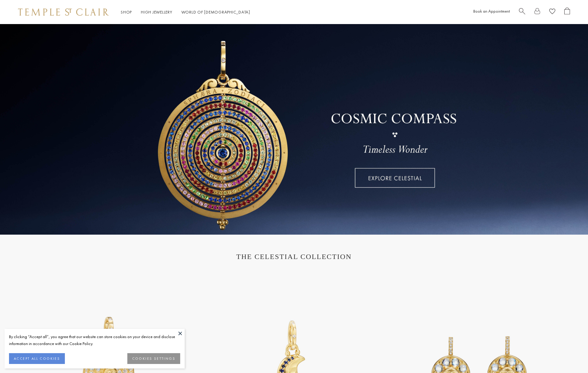 This screenshot has height=373, width=588. What do you see at coordinates (185, 12) in the screenshot?
I see `nav: Main navigation` at bounding box center [185, 12].